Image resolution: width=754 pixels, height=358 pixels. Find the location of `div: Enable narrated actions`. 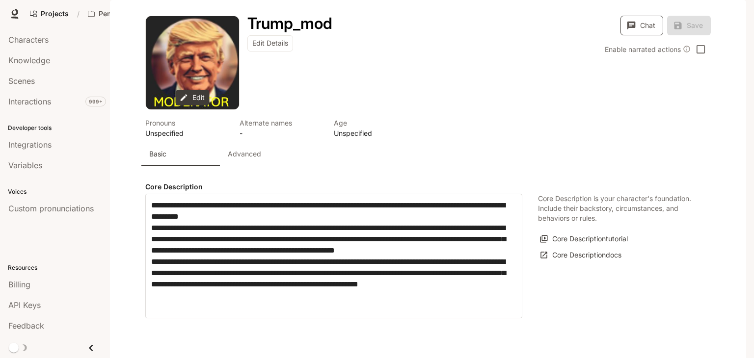

div: Enable narrated actions is located at coordinates (647, 49).